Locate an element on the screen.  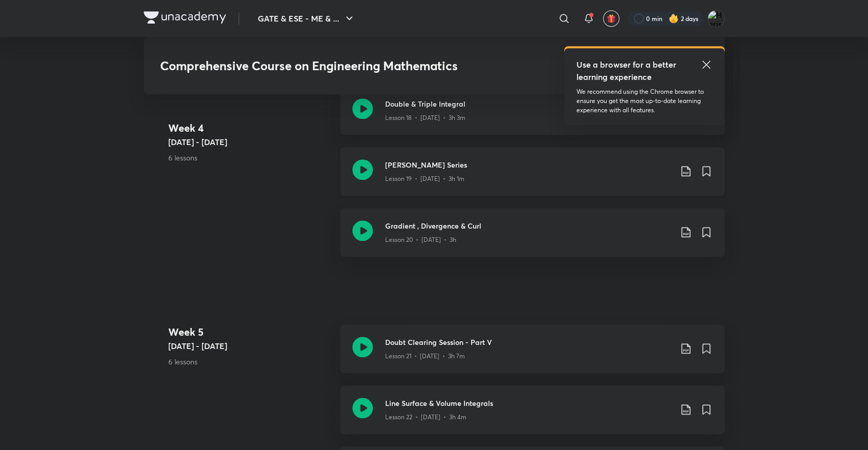
h3: Gradient , Divergence & Curl is located at coordinates (529, 225).